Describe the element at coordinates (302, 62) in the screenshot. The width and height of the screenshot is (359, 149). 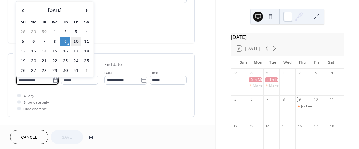
I see `div: Thu` at that location.